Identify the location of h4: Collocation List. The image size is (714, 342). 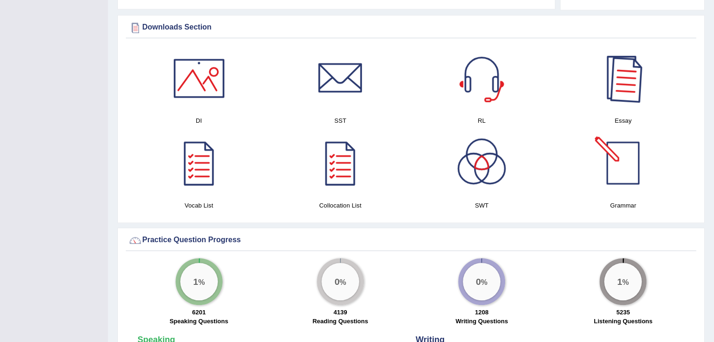
(340, 205).